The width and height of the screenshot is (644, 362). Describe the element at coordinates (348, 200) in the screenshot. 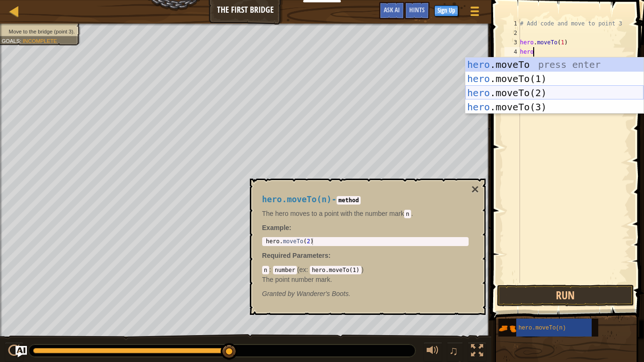

I see `code: method` at that location.